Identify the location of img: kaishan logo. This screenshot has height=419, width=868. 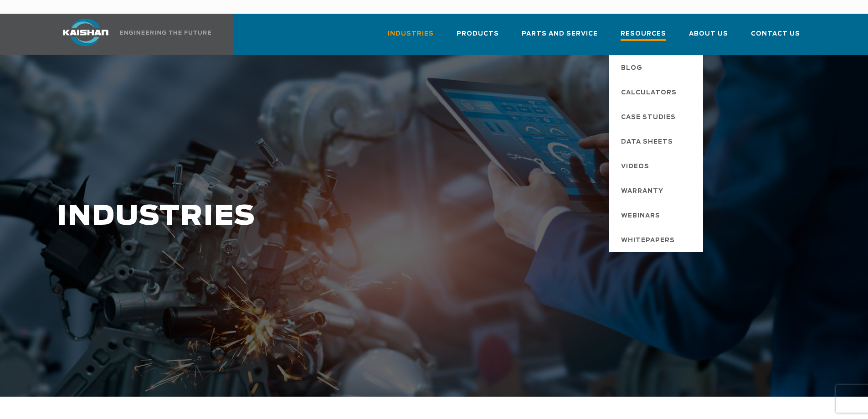
(86, 32).